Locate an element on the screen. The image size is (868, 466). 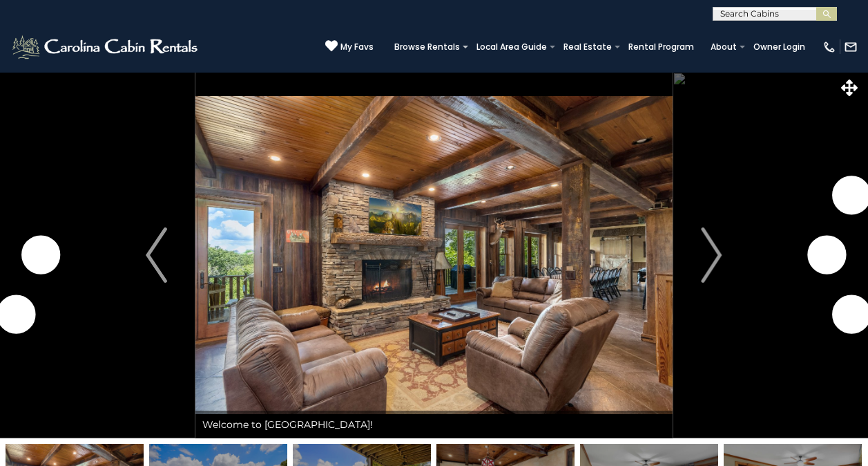
span: My Favs is located at coordinates (357, 47).